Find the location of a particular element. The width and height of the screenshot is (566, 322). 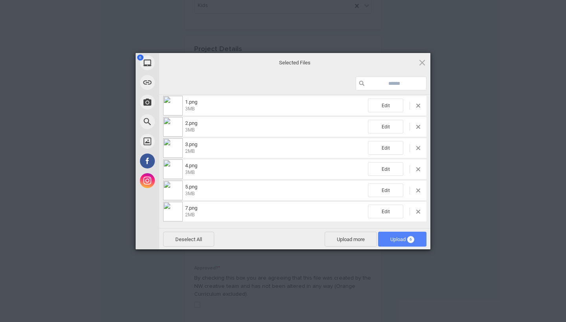

img: 725fb5bb-006f-42e4-96d4-aac28798e018 is located at coordinates (173, 191).